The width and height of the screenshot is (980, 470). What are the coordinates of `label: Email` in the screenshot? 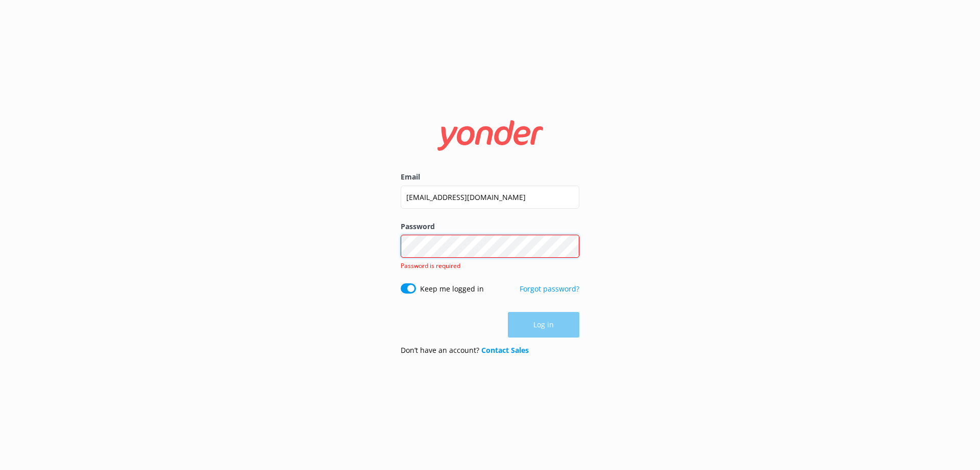 It's located at (490, 177).